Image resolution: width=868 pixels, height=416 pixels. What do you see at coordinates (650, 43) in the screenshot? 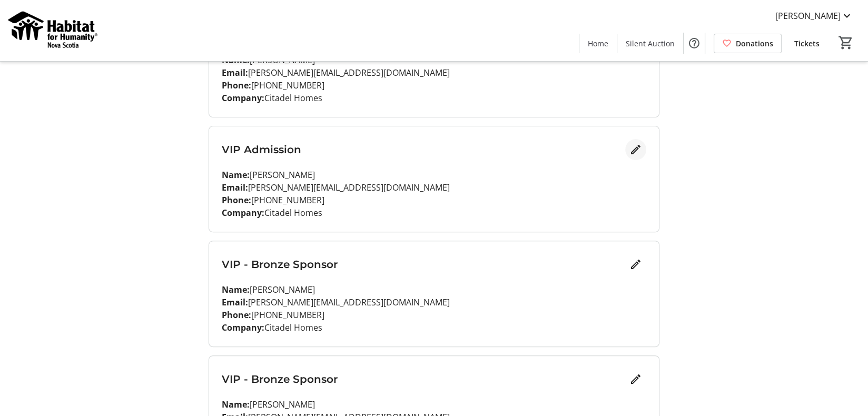
I see `a: Silent Auction` at bounding box center [650, 43].